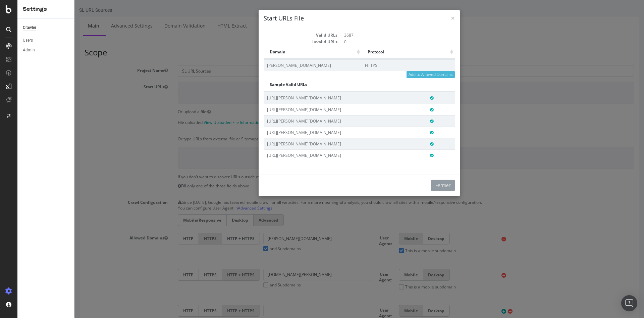  Describe the element at coordinates (46, 50) in the screenshot. I see `a: Admin` at that location.